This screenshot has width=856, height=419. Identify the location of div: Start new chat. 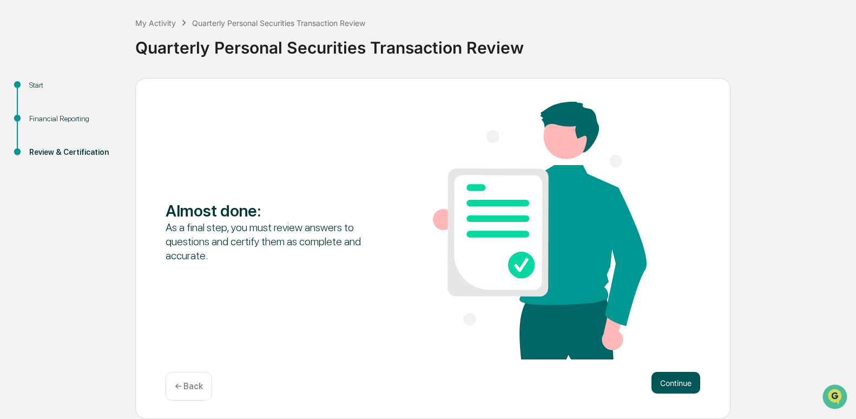
(107, 88).